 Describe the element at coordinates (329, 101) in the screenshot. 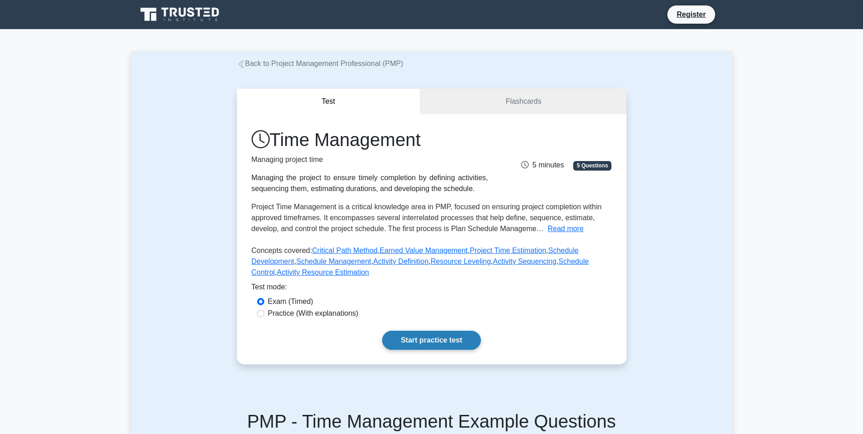

I see `button: Test` at that location.